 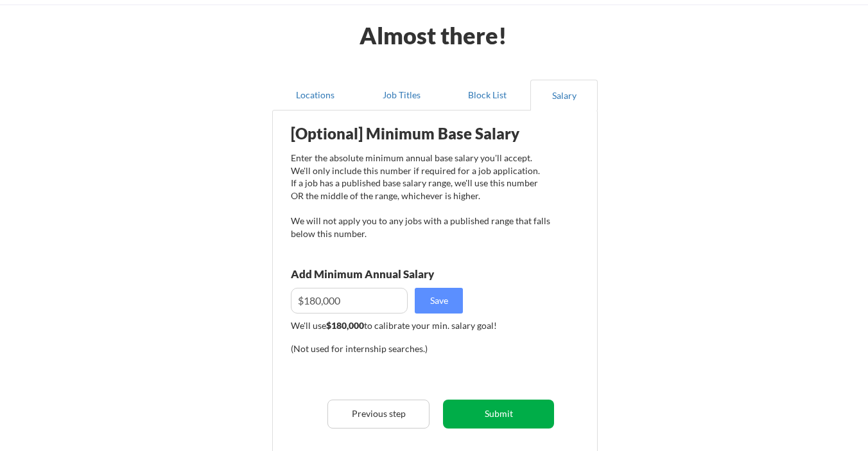 I want to click on button: Submit, so click(x=498, y=414).